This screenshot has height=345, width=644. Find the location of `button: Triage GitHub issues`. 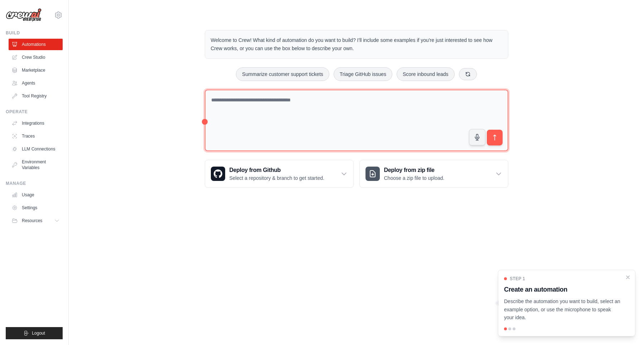

button: Triage GitHub issues is located at coordinates (363, 74).